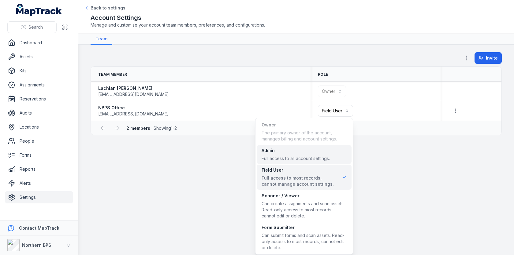 This screenshot has height=255, width=514. What do you see at coordinates (304, 125) in the screenshot?
I see `div: Owner` at bounding box center [304, 125].